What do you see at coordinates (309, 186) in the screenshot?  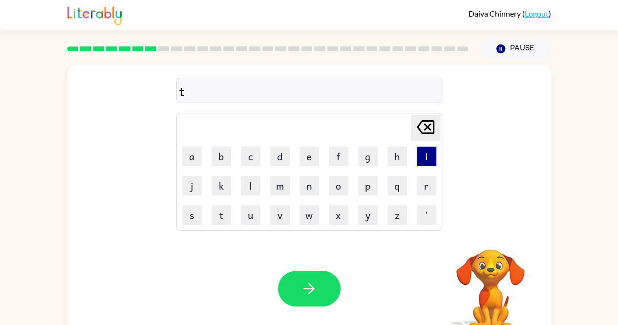 I see `button: n` at bounding box center [309, 186].